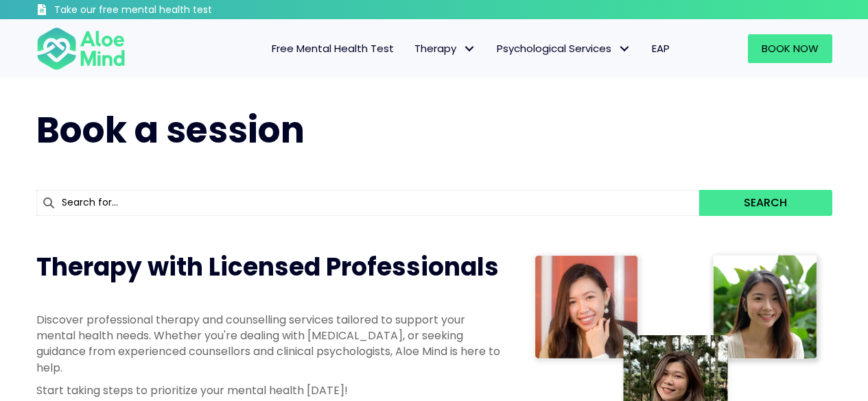 Image resolution: width=868 pixels, height=401 pixels. I want to click on span: Therapy: submenu, so click(469, 49).